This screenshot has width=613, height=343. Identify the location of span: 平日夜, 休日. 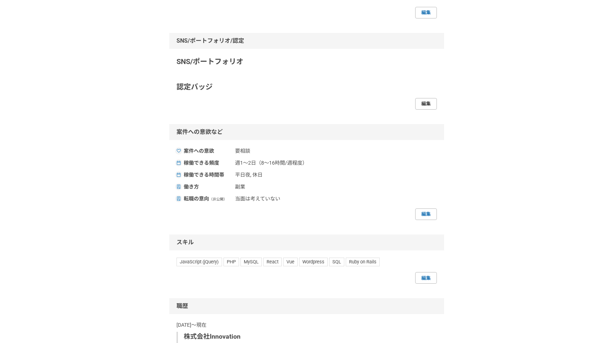
(271, 175).